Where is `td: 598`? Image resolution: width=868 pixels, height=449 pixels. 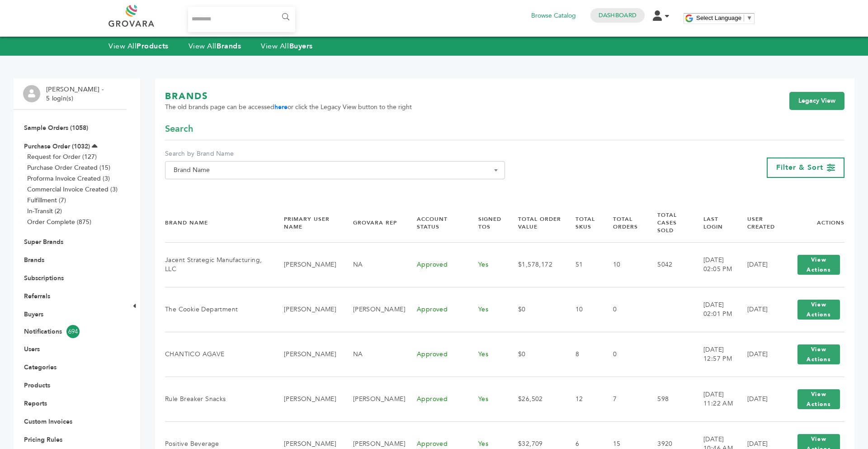
td: 598 is located at coordinates (669, 399).